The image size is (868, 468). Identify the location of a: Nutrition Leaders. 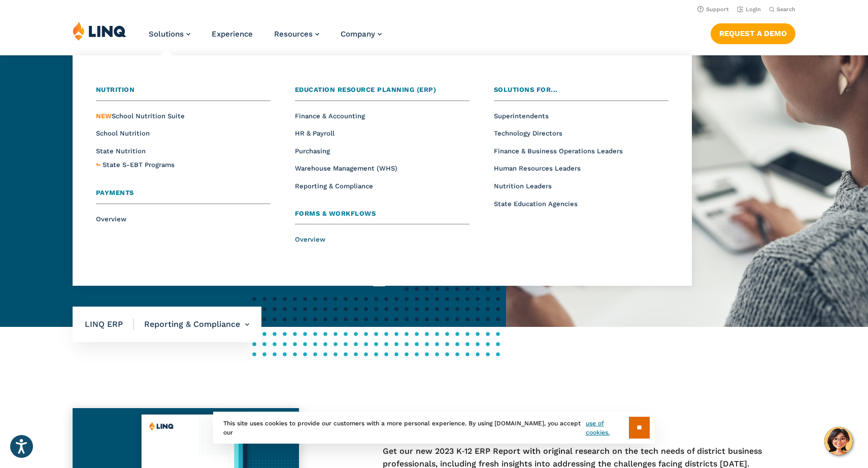
(523, 186).